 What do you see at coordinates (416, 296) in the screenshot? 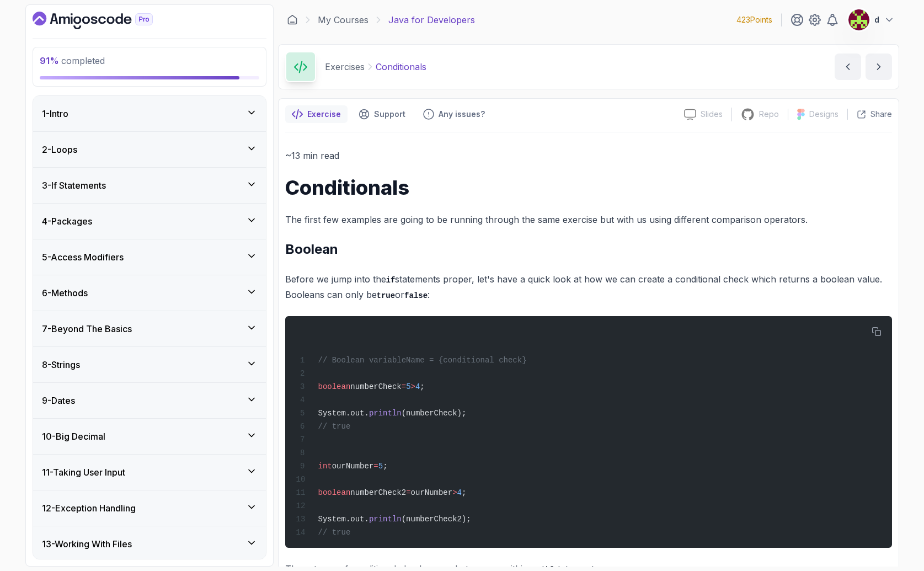
I see `code: false` at bounding box center [416, 296].